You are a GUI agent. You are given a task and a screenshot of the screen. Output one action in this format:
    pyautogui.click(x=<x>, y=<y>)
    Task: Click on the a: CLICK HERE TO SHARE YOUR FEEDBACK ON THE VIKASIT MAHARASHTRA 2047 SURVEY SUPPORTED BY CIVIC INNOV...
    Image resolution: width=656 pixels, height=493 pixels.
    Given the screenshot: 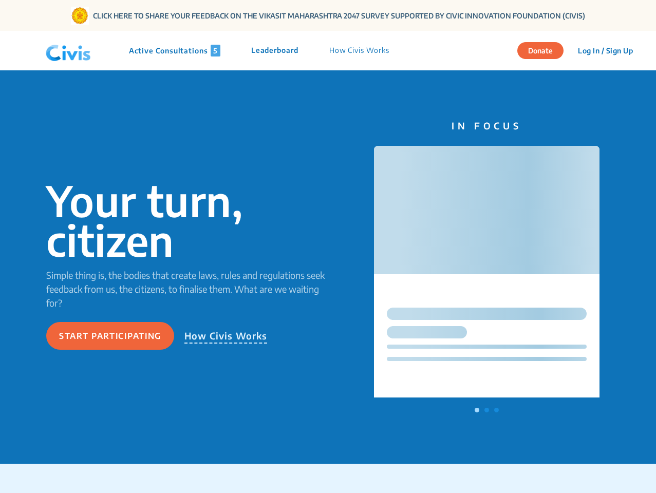 What is the action you would take?
    pyautogui.click(x=339, y=15)
    